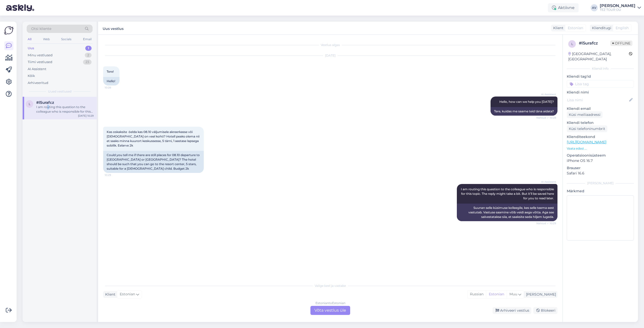 This screenshot has width=644, height=328. Describe the element at coordinates (31, 76) in the screenshot. I see `div: Kõik` at that location.